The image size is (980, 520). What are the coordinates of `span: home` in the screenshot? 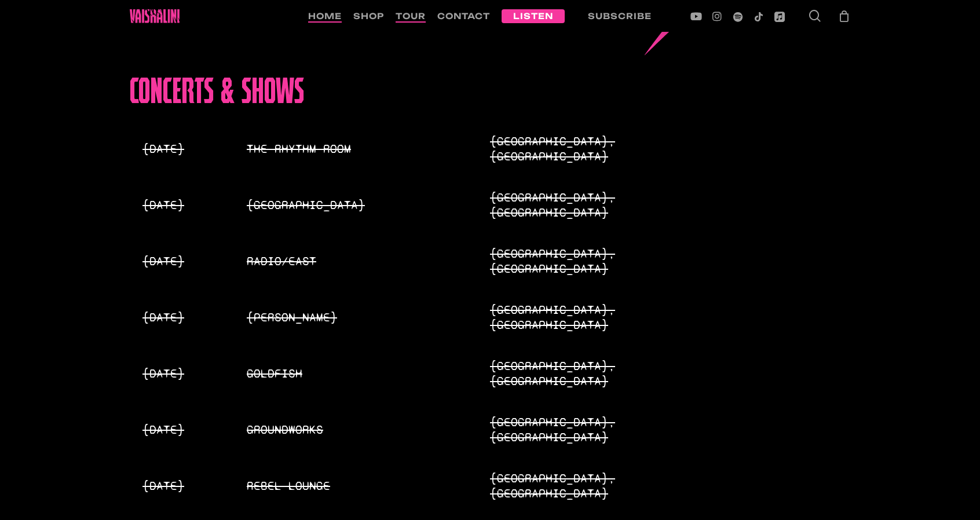 It's located at (325, 16).